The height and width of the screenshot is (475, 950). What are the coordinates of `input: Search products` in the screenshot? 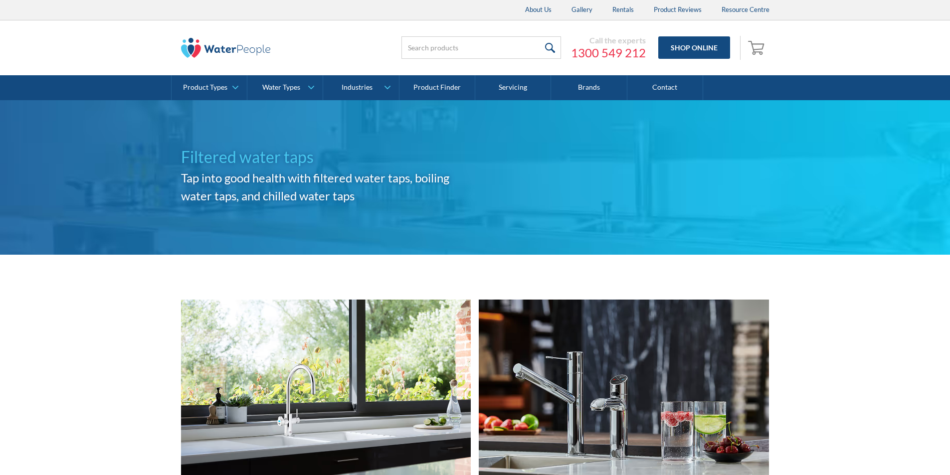 It's located at (481, 47).